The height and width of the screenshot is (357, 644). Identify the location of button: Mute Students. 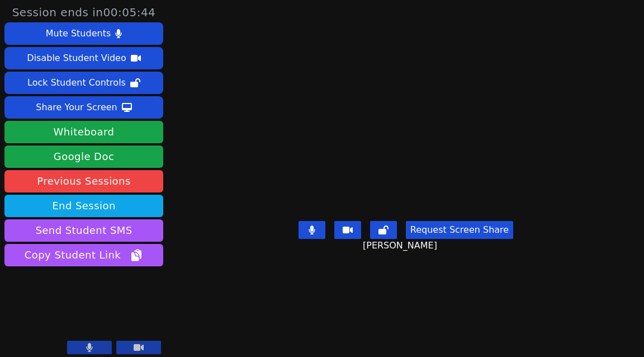
(84, 33).